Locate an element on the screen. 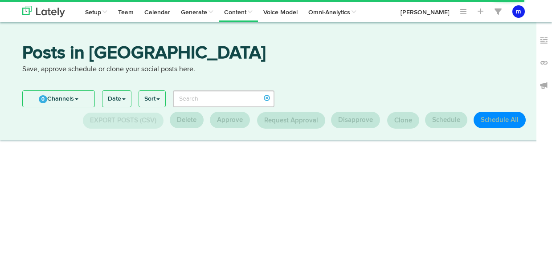 This screenshot has height=276, width=552. button: Export Posts (CSV) is located at coordinates (123, 121).